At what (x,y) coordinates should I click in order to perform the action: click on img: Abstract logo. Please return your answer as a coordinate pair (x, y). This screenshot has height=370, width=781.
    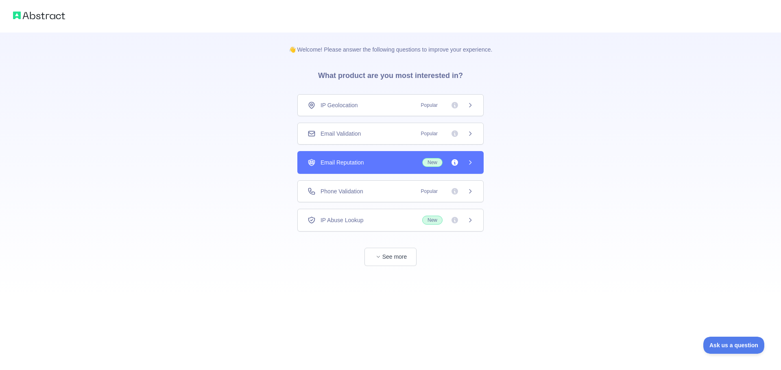
    Looking at the image, I should click on (39, 15).